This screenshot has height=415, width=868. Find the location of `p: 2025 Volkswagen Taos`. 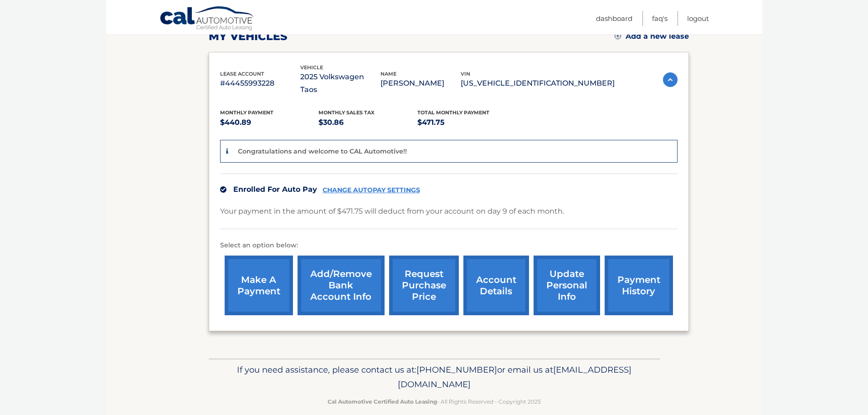

p: 2025 Volkswagen Taos is located at coordinates (340, 83).